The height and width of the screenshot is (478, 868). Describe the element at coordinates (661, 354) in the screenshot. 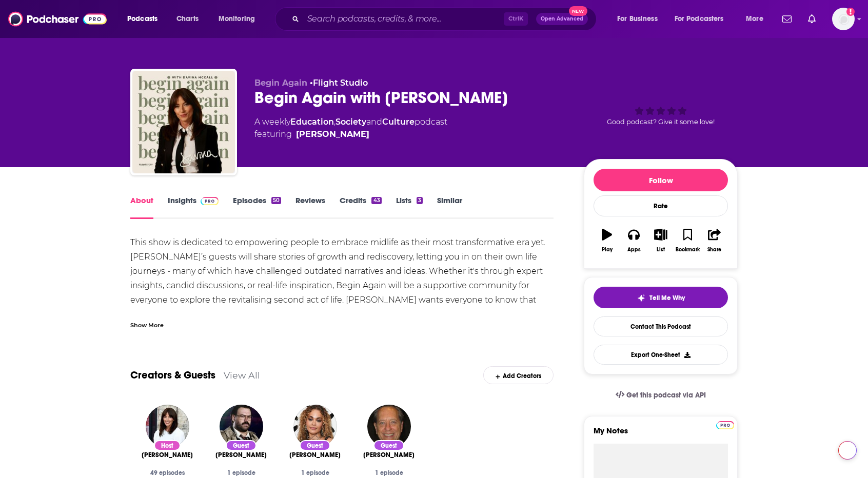

I see `button: Export One-Sheet` at that location.